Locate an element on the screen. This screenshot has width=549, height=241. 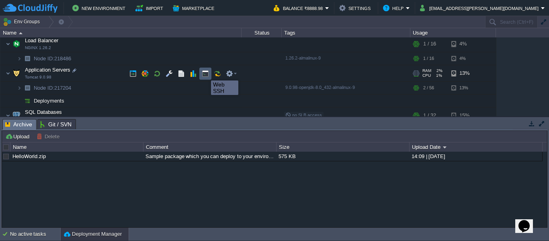
span: 217204 is located at coordinates (53, 88).